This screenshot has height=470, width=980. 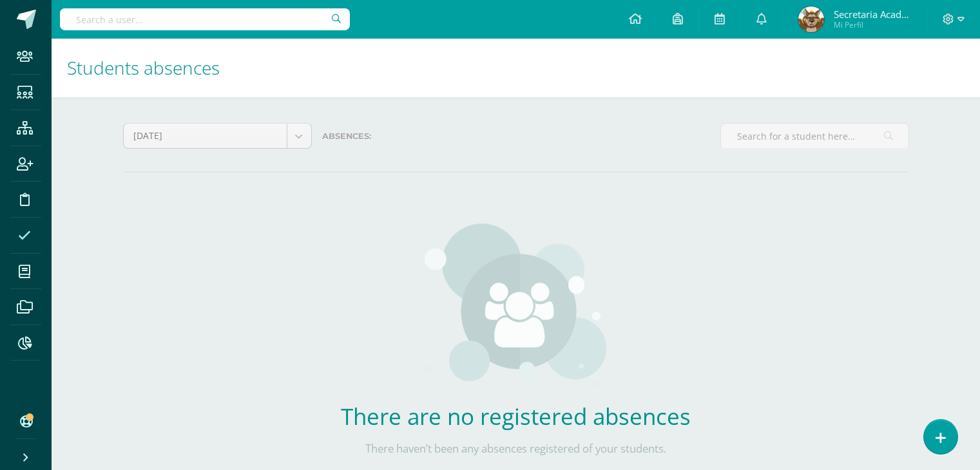 I want to click on img: groups.png, so click(x=515, y=307).